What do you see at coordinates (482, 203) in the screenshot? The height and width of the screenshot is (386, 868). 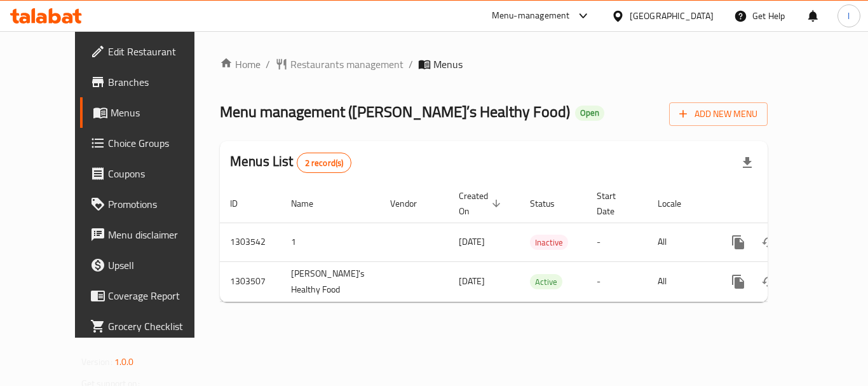 I see `span: Created On` at bounding box center [482, 203].